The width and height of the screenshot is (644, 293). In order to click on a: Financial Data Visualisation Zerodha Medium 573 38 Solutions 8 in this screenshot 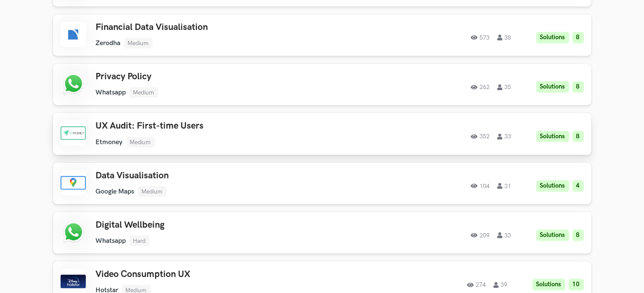, I will do `click(322, 35)`.